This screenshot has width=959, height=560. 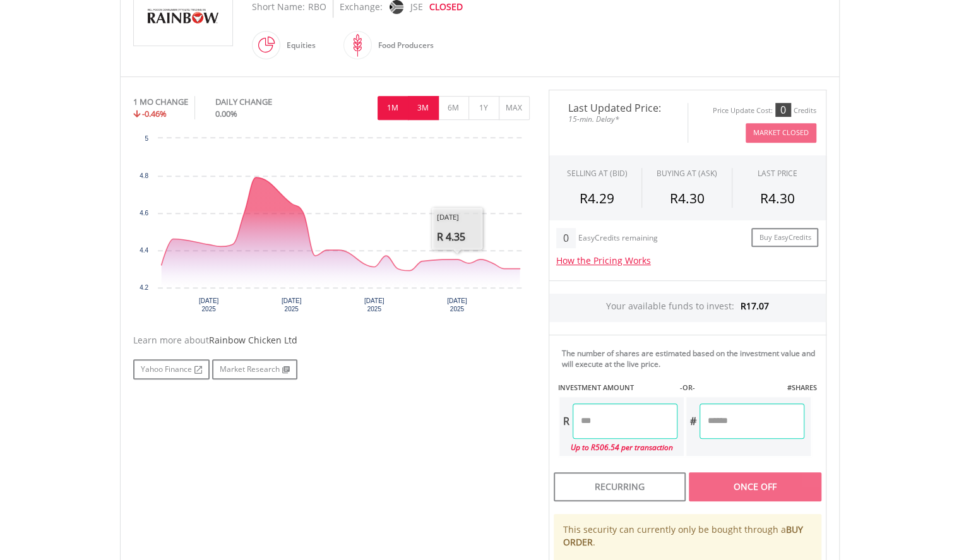 I want to click on text: 4.4, so click(x=144, y=250).